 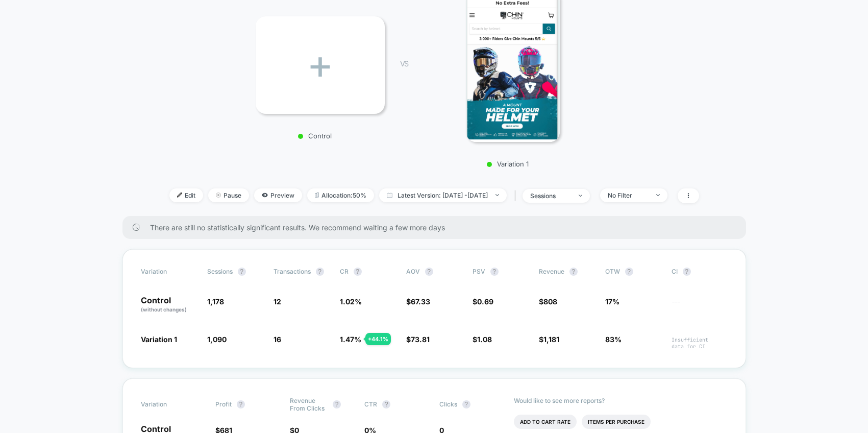 What do you see at coordinates (215, 301) in the screenshot?
I see `span: 1,178` at bounding box center [215, 301].